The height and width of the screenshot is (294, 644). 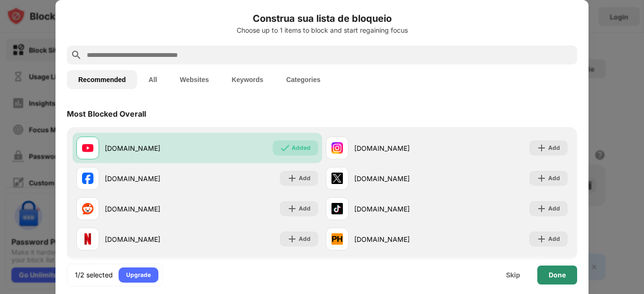 What do you see at coordinates (106, 114) in the screenshot?
I see `div: Most Blocked Overall` at bounding box center [106, 114].